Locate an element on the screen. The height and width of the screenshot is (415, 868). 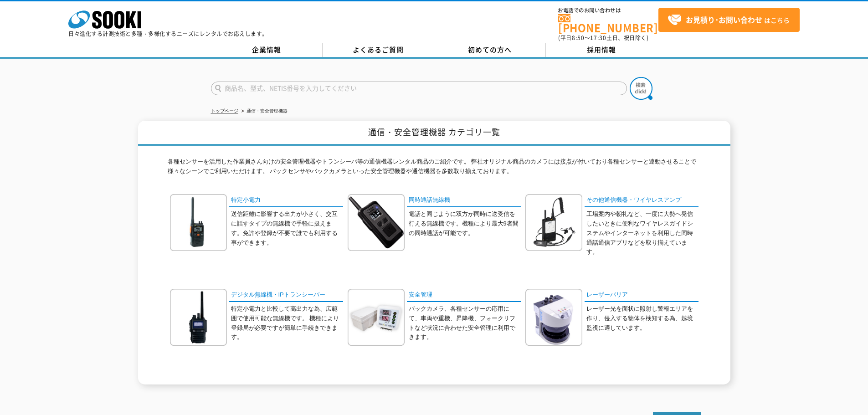
a: トップページ is located at coordinates (225, 110).